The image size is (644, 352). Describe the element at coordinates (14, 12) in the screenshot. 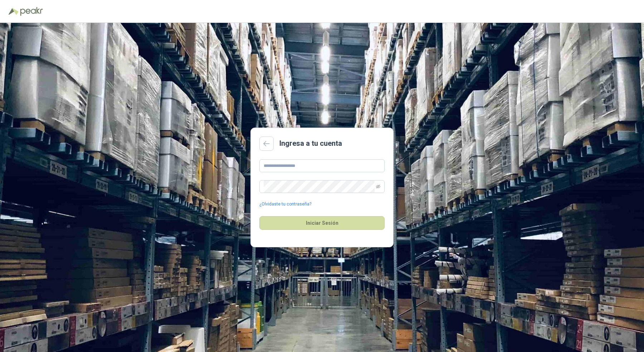

I see `img: Logo` at that location.